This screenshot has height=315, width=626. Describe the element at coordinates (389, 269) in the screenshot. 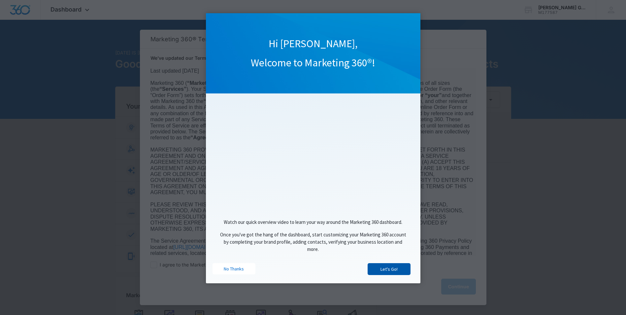

I see `a: Let's Go!` at that location.